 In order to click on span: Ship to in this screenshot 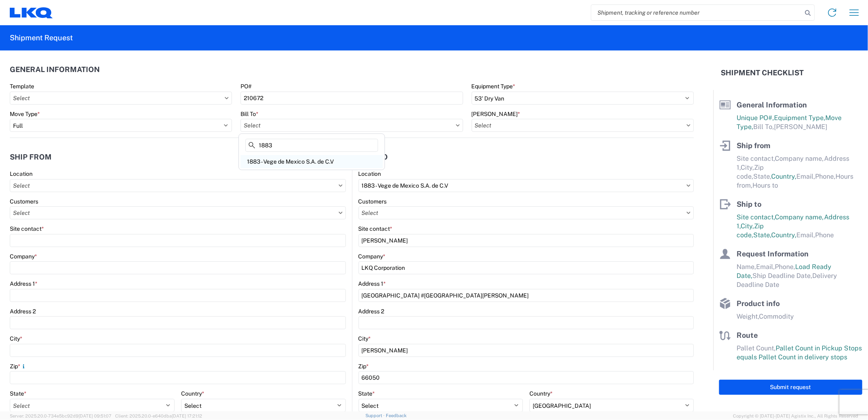, I will do `click(748, 204)`.